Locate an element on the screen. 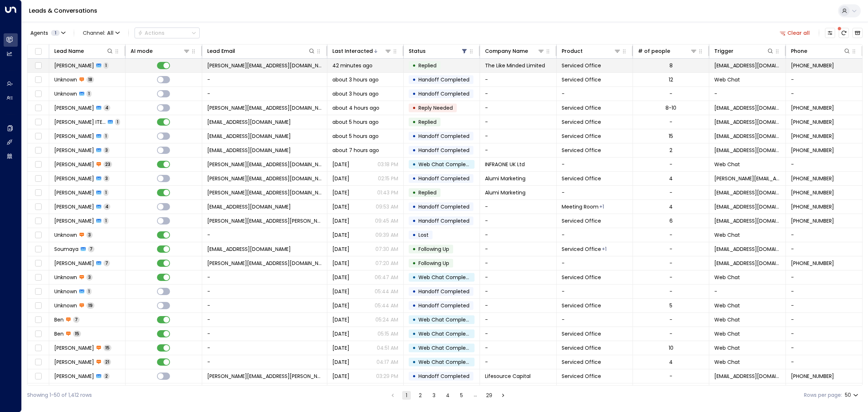 This screenshot has height=412, width=868. button: Go to page 3 is located at coordinates (434, 395).